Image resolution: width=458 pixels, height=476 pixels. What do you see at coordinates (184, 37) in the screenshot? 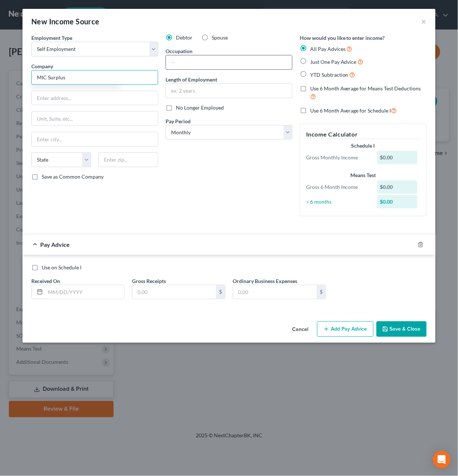
I see `span: Debtor` at bounding box center [184, 37].